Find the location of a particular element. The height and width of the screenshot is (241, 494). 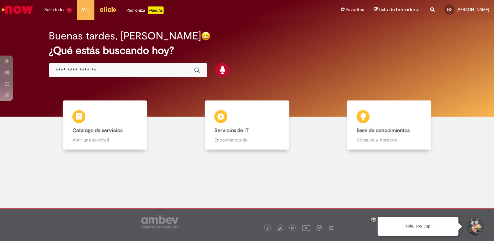

span: Solicitudes is located at coordinates (55, 10).